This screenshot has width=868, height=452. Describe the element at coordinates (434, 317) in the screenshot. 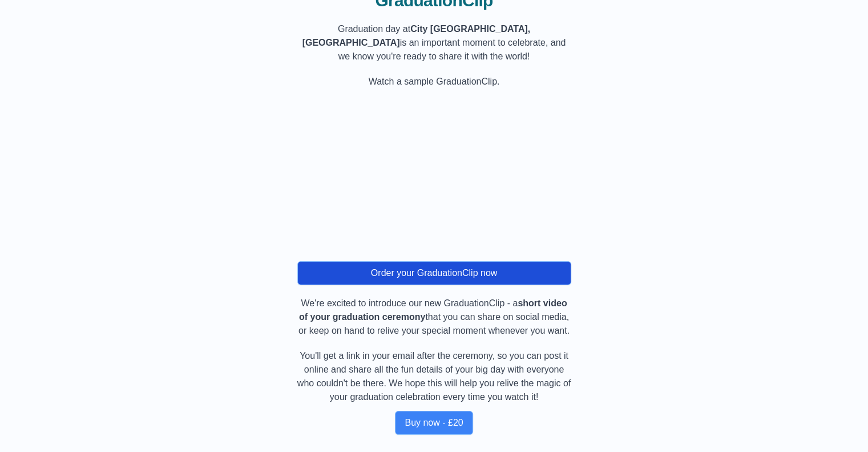

I see `p: We're excited to introduce our new GraduationClip - a that you can share on social media, or keep...` at that location.